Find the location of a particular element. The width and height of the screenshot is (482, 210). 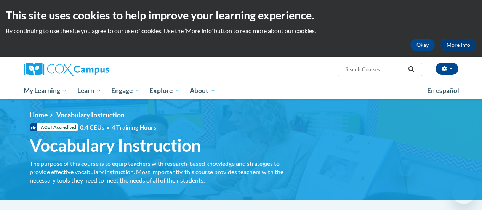

a: Engage is located at coordinates (125, 91).